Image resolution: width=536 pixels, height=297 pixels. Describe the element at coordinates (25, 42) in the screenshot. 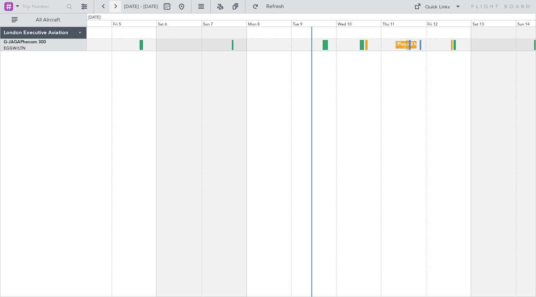

I see `a: G-JAGAPhenom 300` at that location.